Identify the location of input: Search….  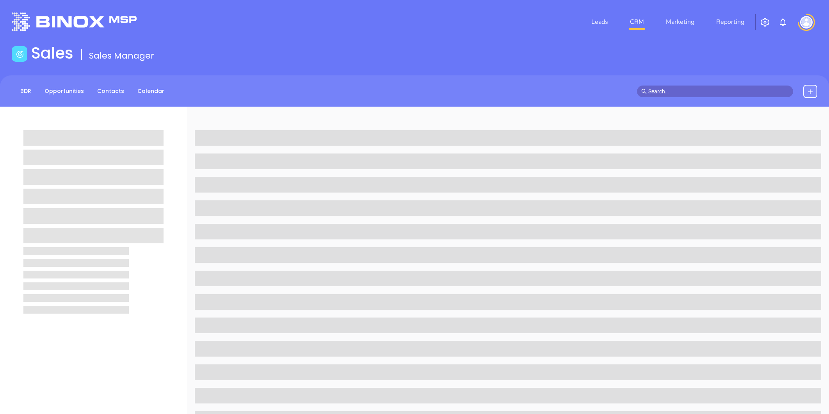
(719, 91).